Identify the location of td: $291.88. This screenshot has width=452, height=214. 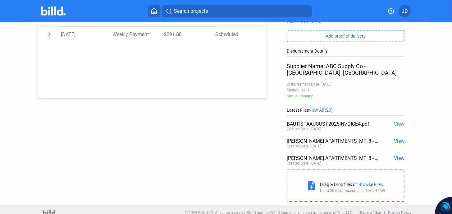
(190, 34).